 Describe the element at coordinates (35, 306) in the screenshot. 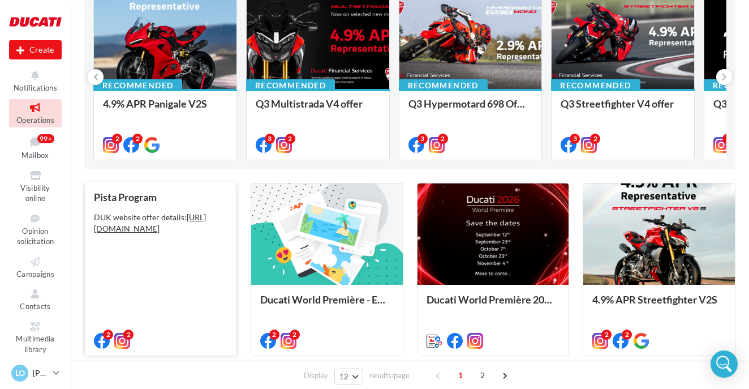

I see `span: Contacts` at that location.